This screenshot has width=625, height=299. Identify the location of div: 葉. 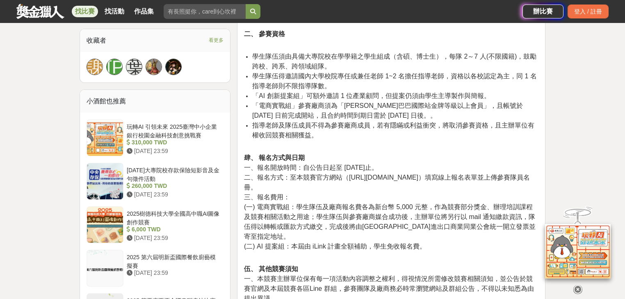
(134, 67).